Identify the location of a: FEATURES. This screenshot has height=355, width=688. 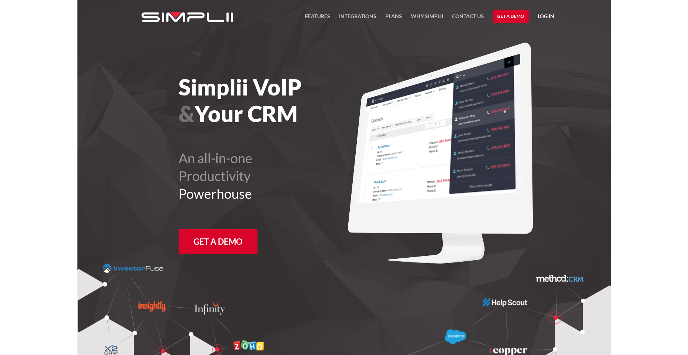
(318, 19).